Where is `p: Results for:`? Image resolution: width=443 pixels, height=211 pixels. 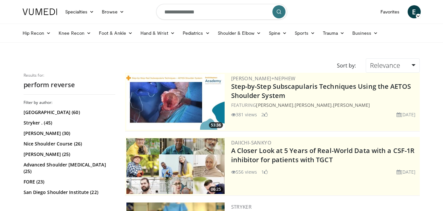 p: Results for: is located at coordinates (69, 75).